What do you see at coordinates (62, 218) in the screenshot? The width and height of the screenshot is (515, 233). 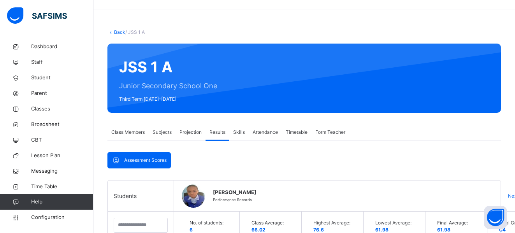 I see `span: Configuration` at bounding box center [62, 218].